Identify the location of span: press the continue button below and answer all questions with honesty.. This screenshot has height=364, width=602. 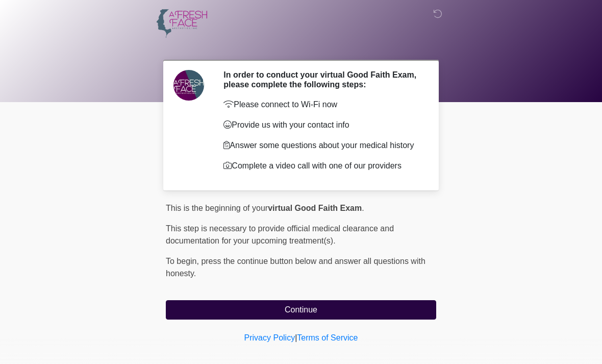
(295, 267).